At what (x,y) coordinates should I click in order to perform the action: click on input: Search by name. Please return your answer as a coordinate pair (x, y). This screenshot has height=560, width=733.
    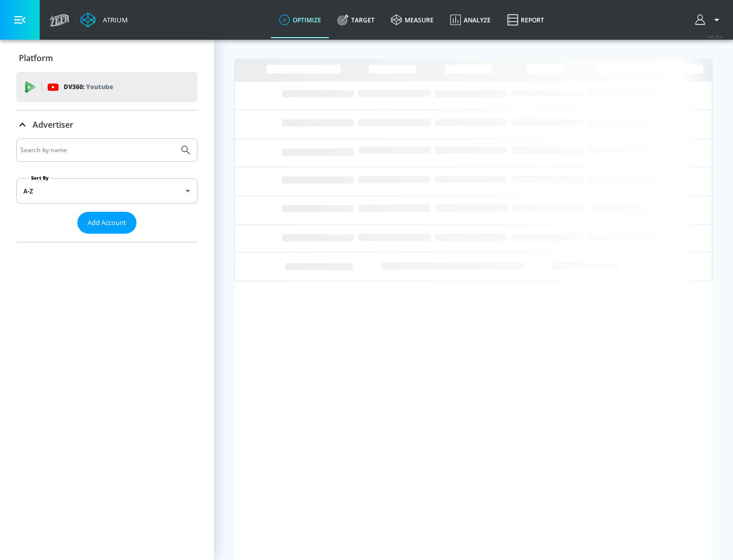
    Looking at the image, I should click on (97, 150).